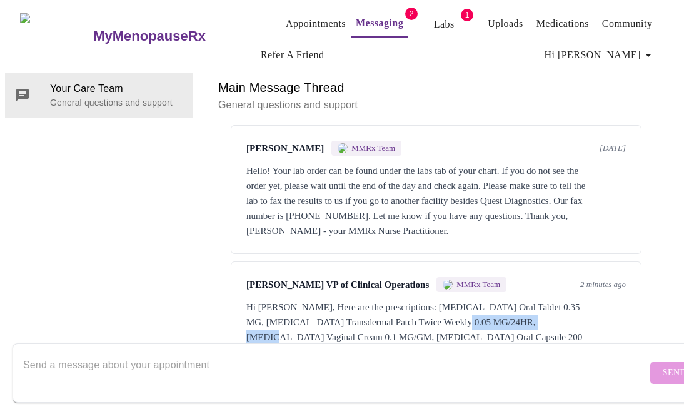 Image resolution: width=684 pixels, height=409 pixels. I want to click on span: 2, so click(412, 14).